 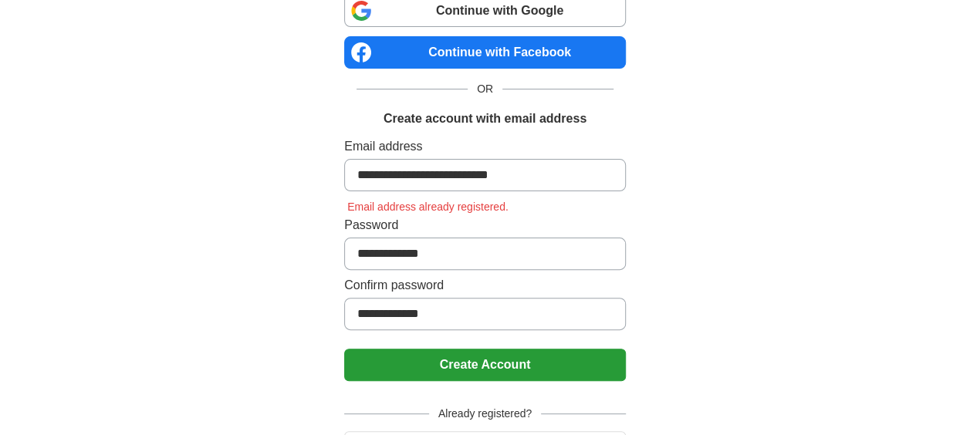 What do you see at coordinates (485, 52) in the screenshot?
I see `a: Continue with Facebook` at bounding box center [485, 52].